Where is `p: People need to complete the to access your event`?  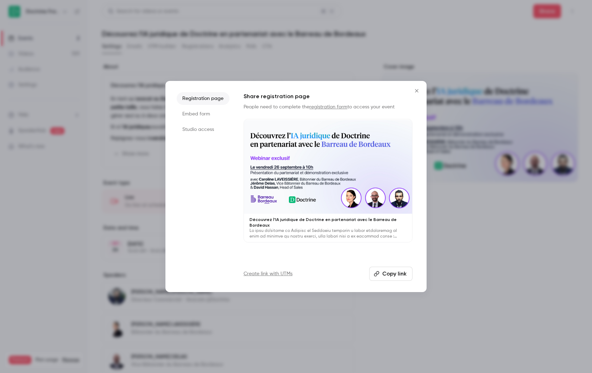
p: People need to complete the to access your event is located at coordinates (328, 107).